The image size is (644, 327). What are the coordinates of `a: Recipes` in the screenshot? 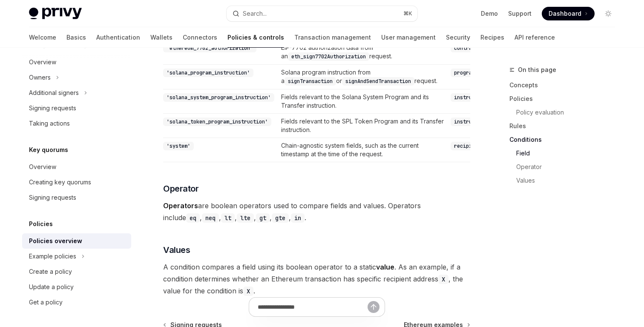 It's located at (493, 38).